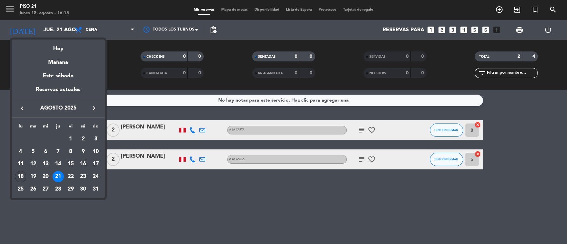  I want to click on td: 16 de agosto de 2025, so click(83, 164).